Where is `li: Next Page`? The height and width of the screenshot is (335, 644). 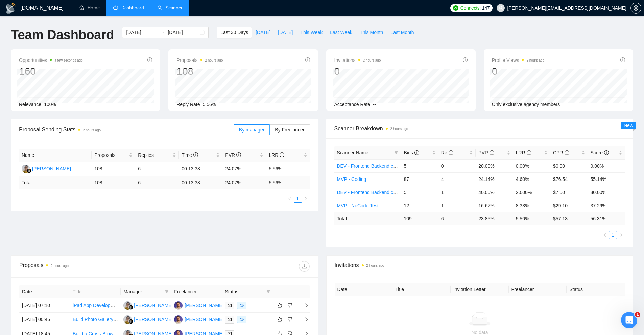
li: Next Page is located at coordinates (621, 235).